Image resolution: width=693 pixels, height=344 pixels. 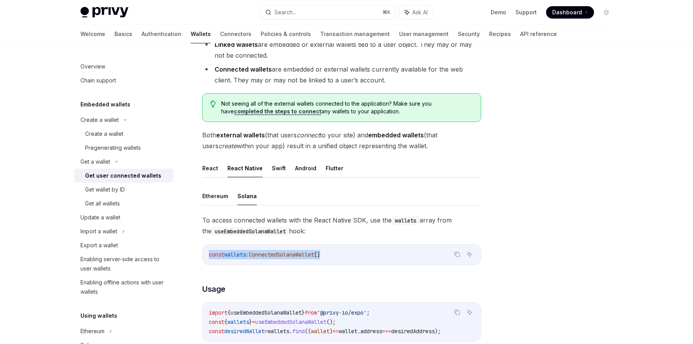 I want to click on span: ⌘ K, so click(x=386, y=12).